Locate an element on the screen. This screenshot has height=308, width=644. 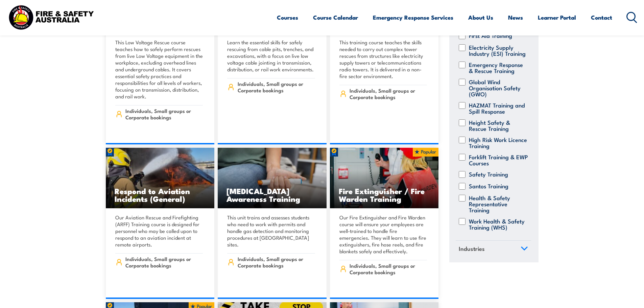
a: Fire Extinguisher / Fire Warden Training is located at coordinates (384, 178).